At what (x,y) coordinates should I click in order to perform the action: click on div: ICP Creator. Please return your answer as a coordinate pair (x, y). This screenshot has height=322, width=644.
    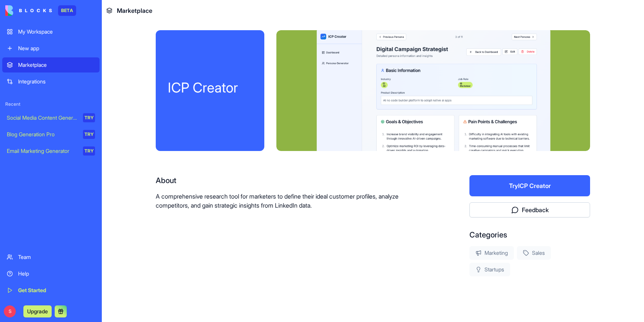
    Looking at the image, I should click on (210, 87).